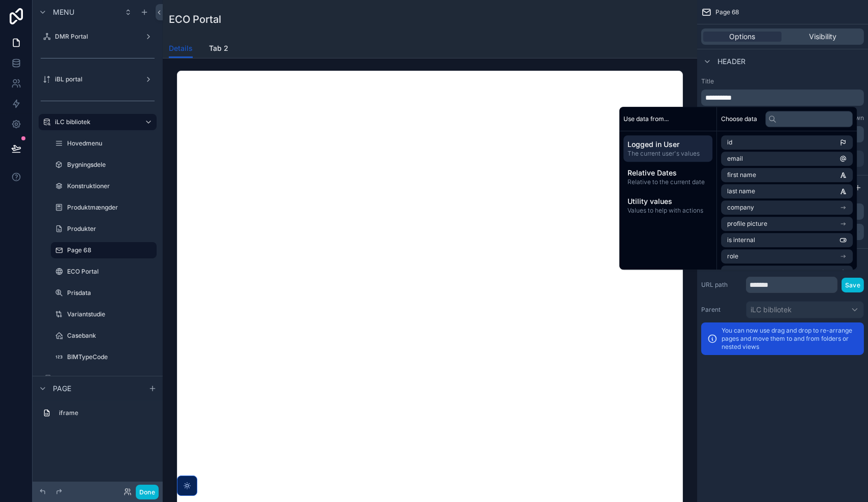 Image resolution: width=868 pixels, height=502 pixels. Describe the element at coordinates (104, 336) in the screenshot. I see `a: Casebank` at that location.